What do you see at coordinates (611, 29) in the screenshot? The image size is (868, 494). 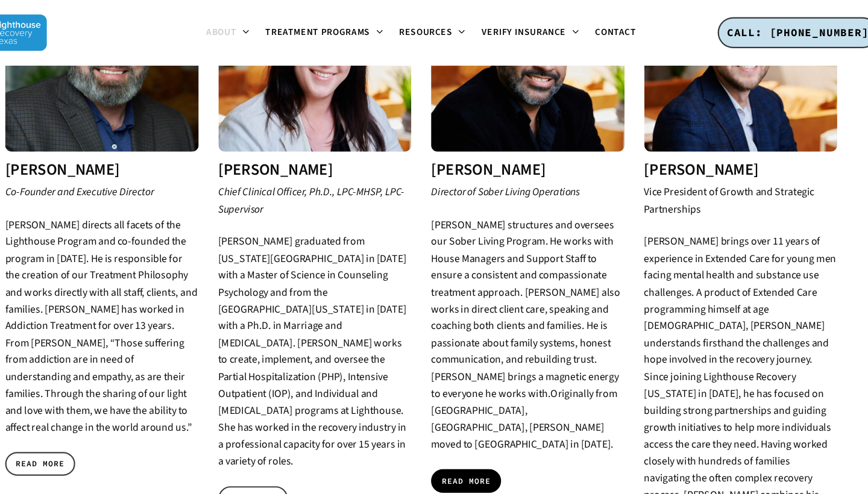 I see `span: Contact` at bounding box center [611, 29].